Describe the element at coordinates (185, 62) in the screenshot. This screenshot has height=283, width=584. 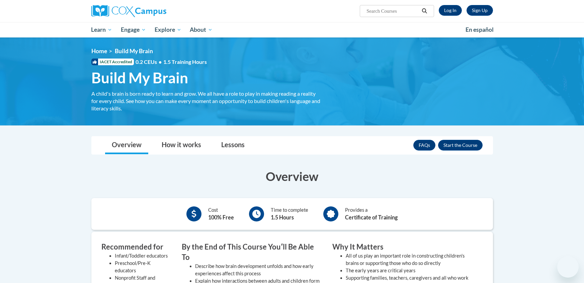
I see `span: 1.5 Training Hours` at that location.